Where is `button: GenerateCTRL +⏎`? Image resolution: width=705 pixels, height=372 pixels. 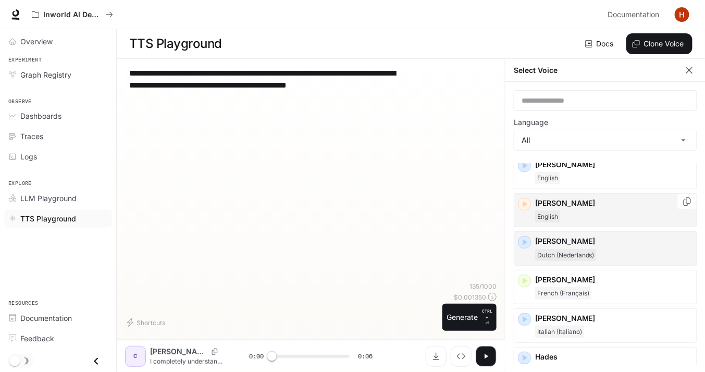
button: GenerateCTRL +⏎ is located at coordinates (469, 317).